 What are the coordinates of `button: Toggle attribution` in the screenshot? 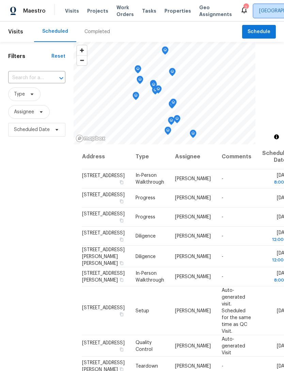 It's located at (277, 137).